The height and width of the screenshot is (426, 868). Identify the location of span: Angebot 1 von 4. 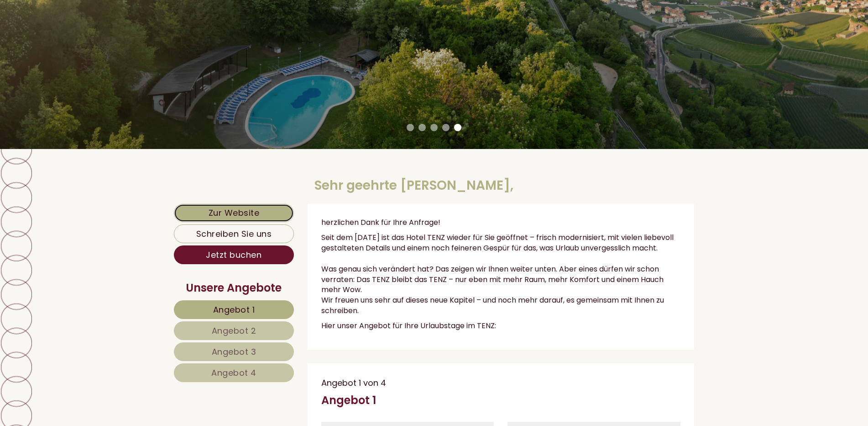
(354, 382).